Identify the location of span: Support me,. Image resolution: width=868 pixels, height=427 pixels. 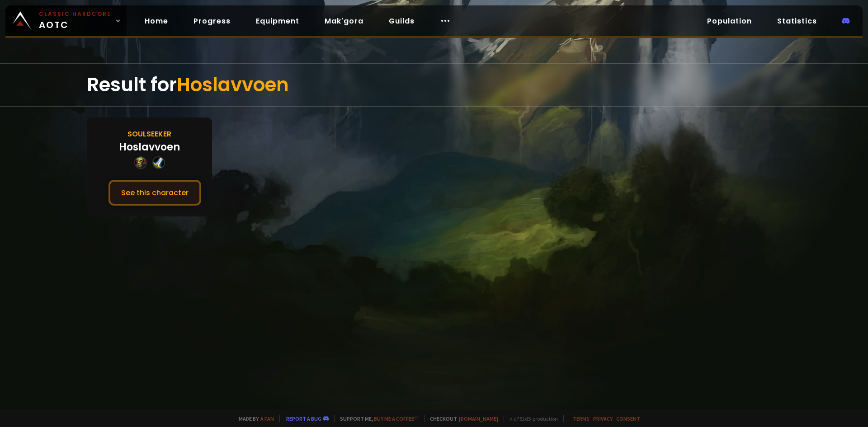
(376, 418).